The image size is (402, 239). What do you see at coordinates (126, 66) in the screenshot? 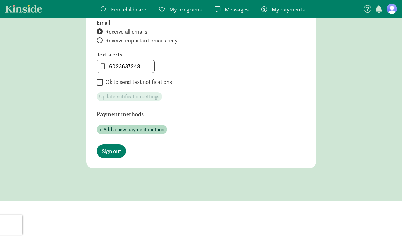
I see `input: 555-555-5555` at bounding box center [126, 66].